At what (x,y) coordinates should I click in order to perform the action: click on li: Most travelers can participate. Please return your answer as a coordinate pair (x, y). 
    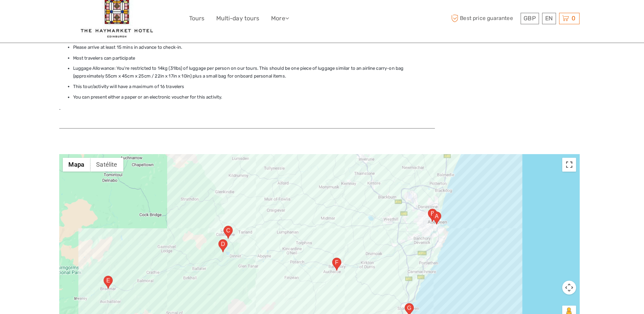
    Looking at the image, I should click on (258, 62).